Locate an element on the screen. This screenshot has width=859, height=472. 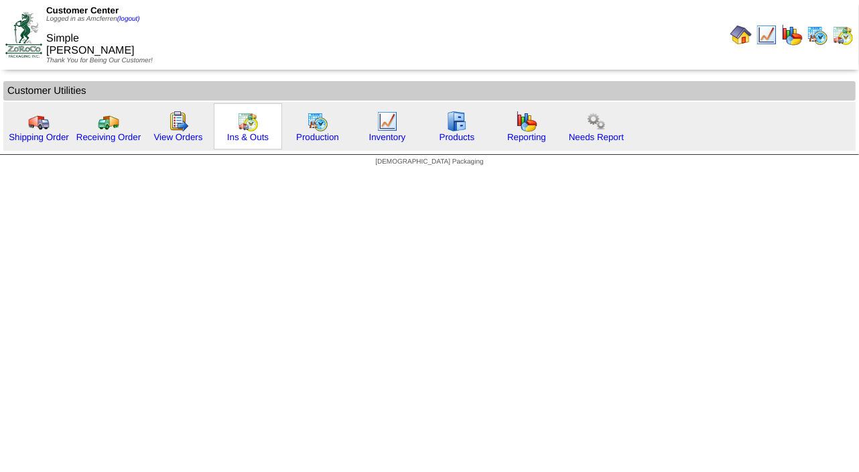
a: View Orders is located at coordinates (178, 137).